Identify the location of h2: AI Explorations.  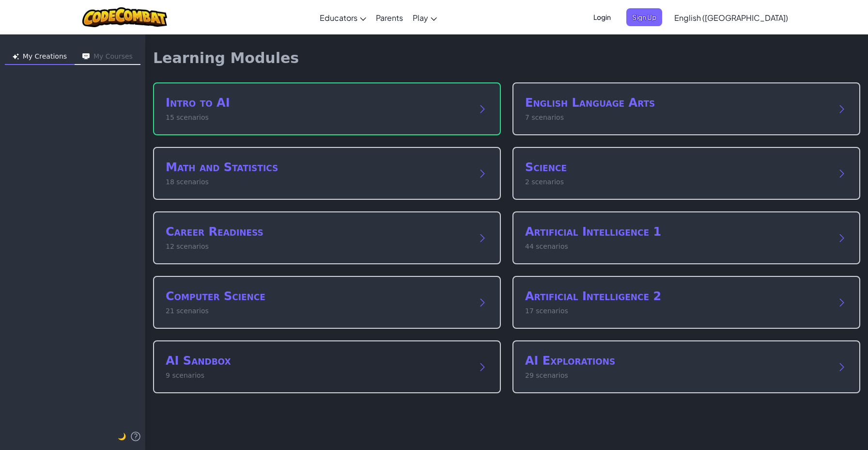
(677, 361).